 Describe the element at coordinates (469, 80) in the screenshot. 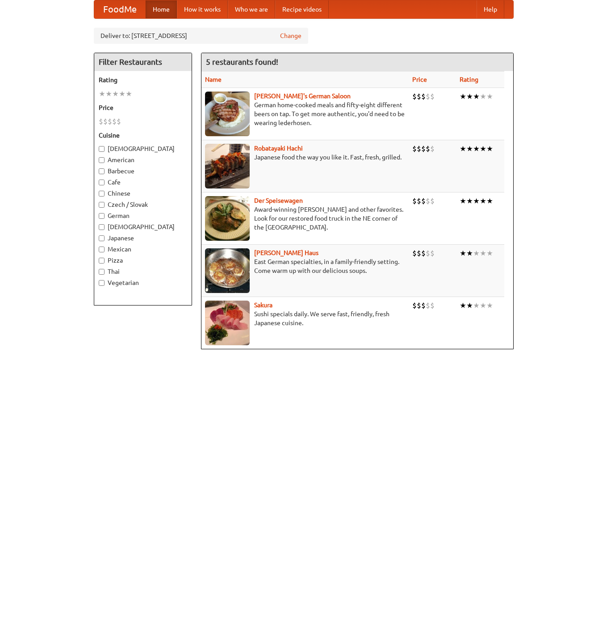

I see `a: Rating` at that location.